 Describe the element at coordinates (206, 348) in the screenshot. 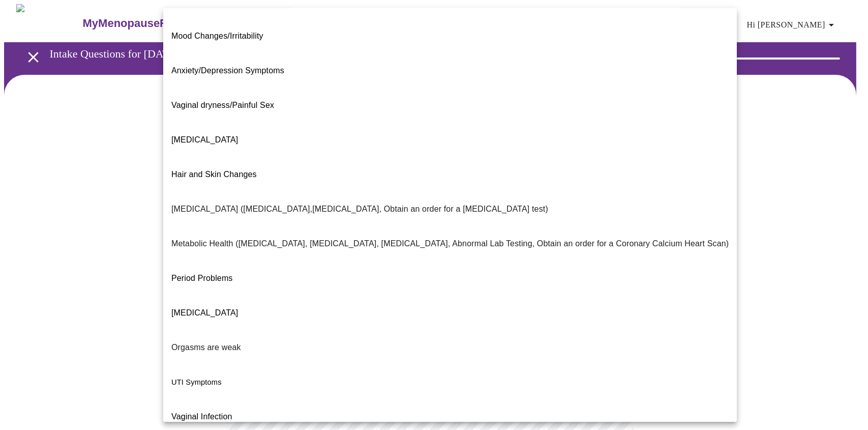

I see `p: Orgasms are weak` at that location.